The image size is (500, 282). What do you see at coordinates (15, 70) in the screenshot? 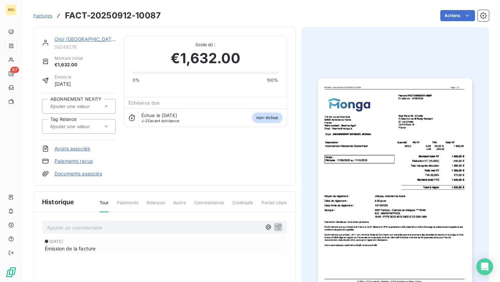
I see `span: 87` at bounding box center [15, 70].